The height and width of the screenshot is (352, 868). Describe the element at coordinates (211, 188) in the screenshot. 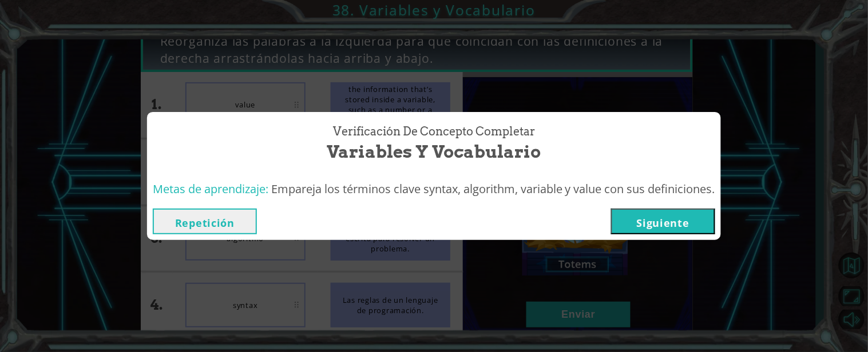

I see `span: Metas de aprendizaje:` at that location.